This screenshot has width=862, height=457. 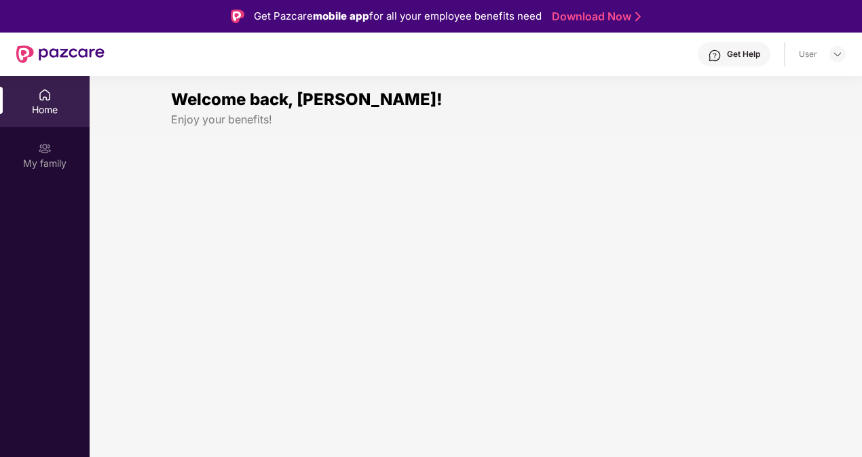 I want to click on img: svg+xml;base64,PHN2ZyB3aWR0aD0iMjAiIGhlaWdodD0iMjAiIHZpZXdCb3g9IjAgMCAyMCAyMCIgZmlsbD0ibm9uZSIgeG..., so click(x=45, y=149).